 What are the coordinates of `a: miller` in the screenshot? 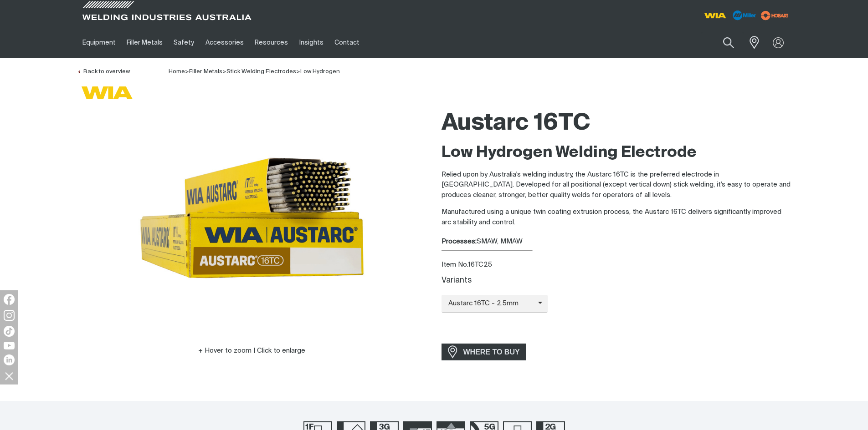 It's located at (774, 16).